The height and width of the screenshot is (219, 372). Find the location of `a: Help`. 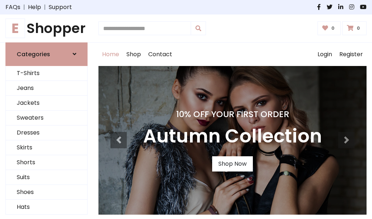

a: Help is located at coordinates (34, 7).